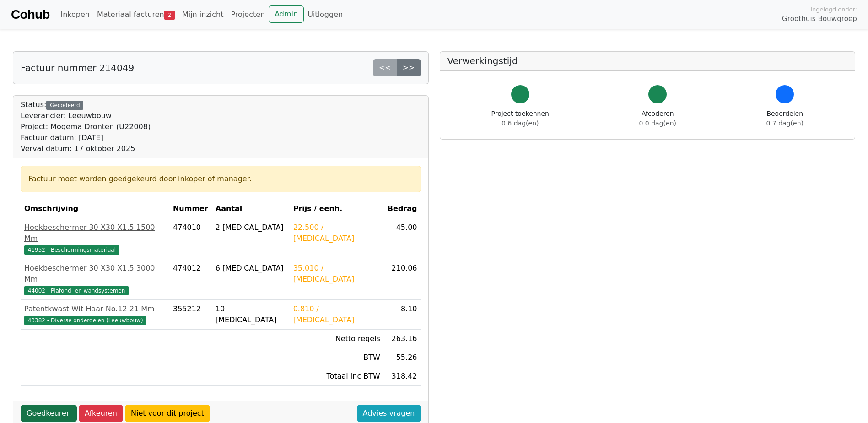 This screenshot has width=868, height=423. What do you see at coordinates (647, 61) in the screenshot?
I see `h5: Verwerkingstijd` at bounding box center [647, 61].